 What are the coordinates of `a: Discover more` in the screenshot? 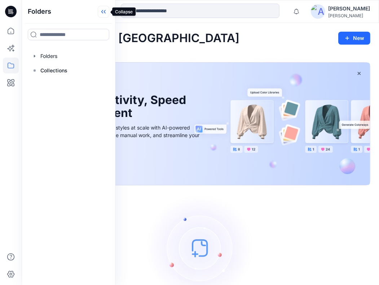 It's located at (120, 162).